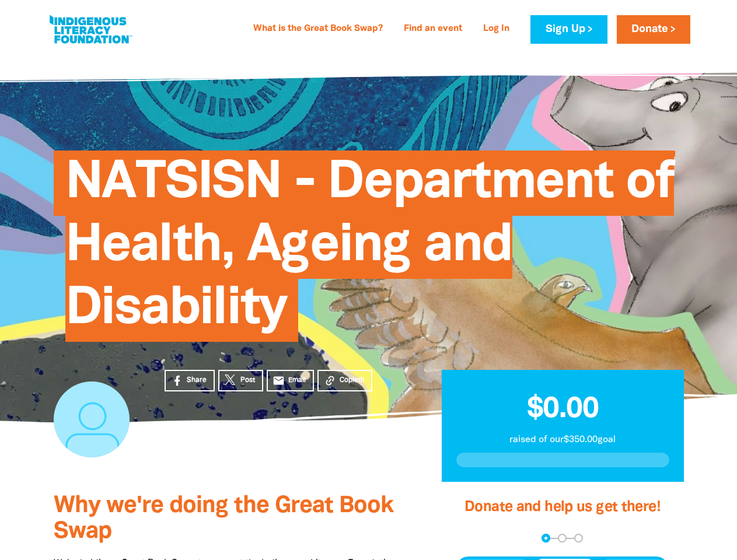  What do you see at coordinates (297, 380) in the screenshot?
I see `span: Email` at bounding box center [297, 380].